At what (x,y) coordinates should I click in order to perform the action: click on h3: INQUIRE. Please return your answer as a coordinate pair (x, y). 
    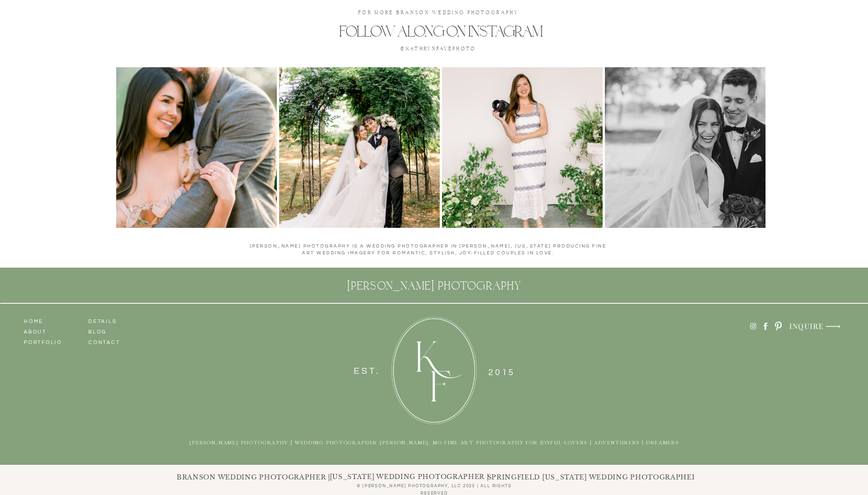
    Looking at the image, I should click on (804, 327).